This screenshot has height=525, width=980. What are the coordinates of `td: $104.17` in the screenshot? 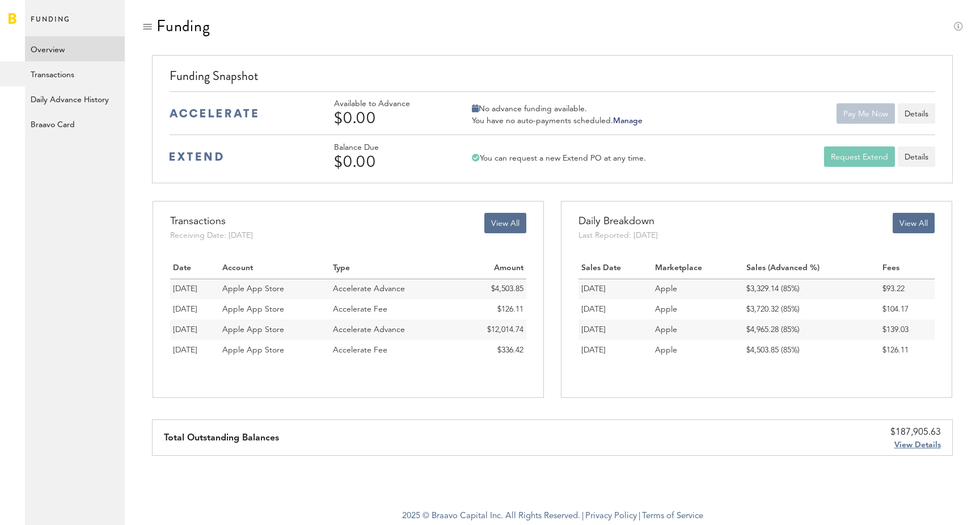 It's located at (907, 309).